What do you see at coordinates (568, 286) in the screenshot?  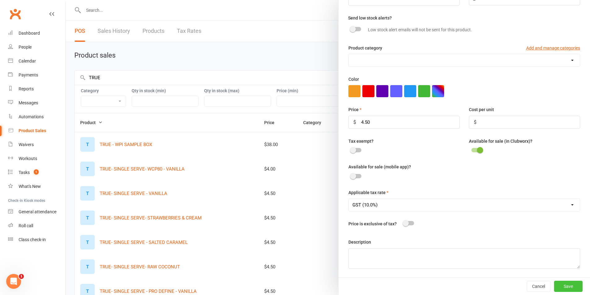 I see `button: Save` at bounding box center [568, 286].